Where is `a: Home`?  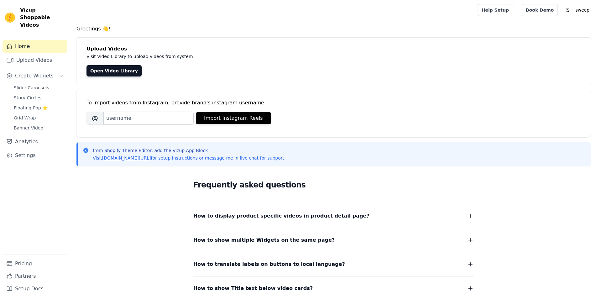
a: Home is located at coordinates (35, 46).